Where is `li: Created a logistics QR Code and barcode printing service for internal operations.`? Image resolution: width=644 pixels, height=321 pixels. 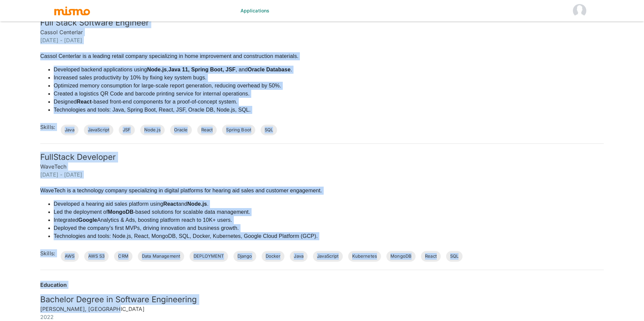
li: Created a logistics QR Code and barcode printing service for internal operations. is located at coordinates (176, 94).